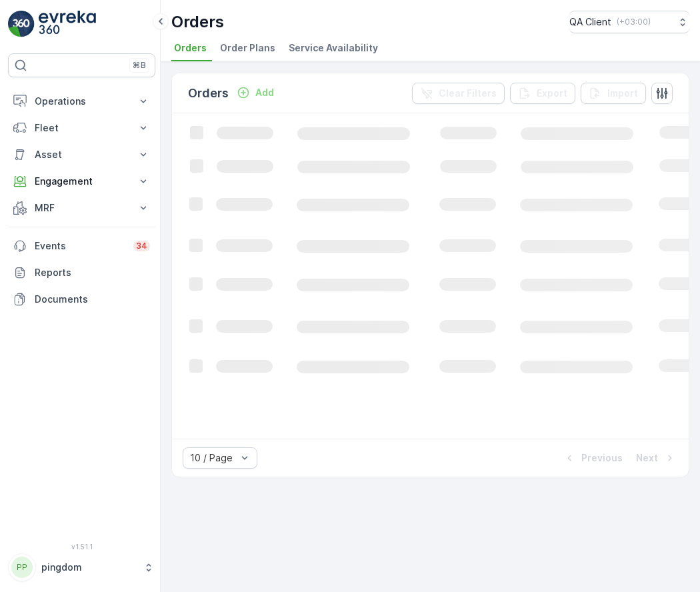 The image size is (700, 592). I want to click on span: Orders, so click(190, 48).